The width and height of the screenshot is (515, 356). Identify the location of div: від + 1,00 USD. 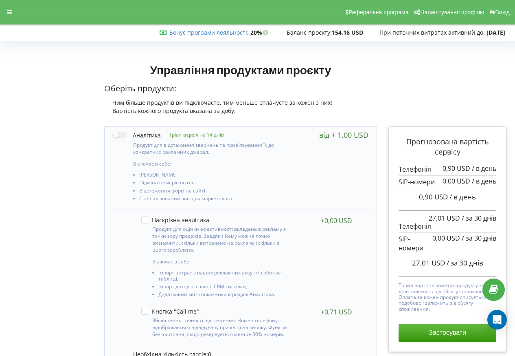
(344, 135).